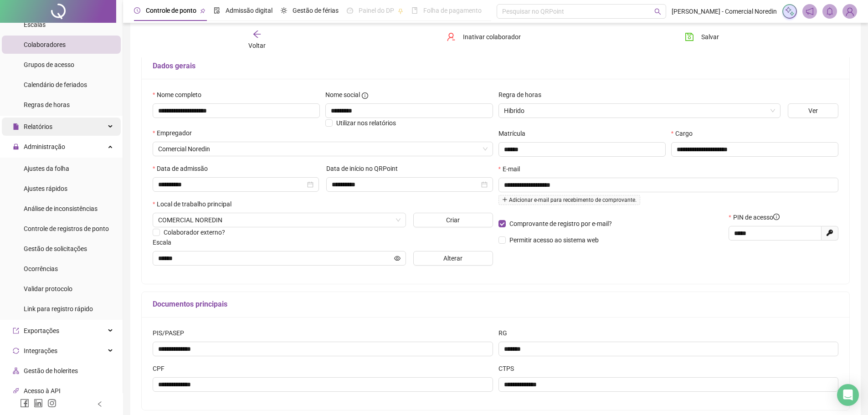 The height and width of the screenshot is (415, 868). What do you see at coordinates (41, 269) in the screenshot?
I see `span: Ocorrências` at bounding box center [41, 269].